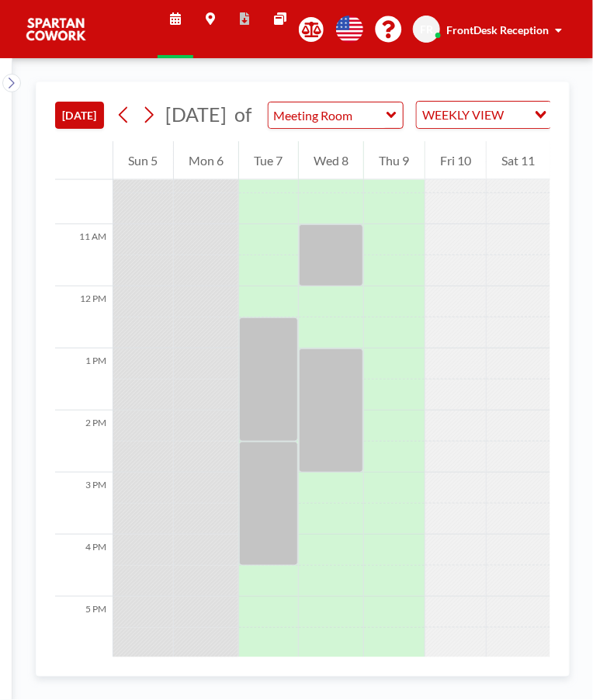 The image size is (593, 700). I want to click on span: WEEKLY VIEW, so click(464, 115).